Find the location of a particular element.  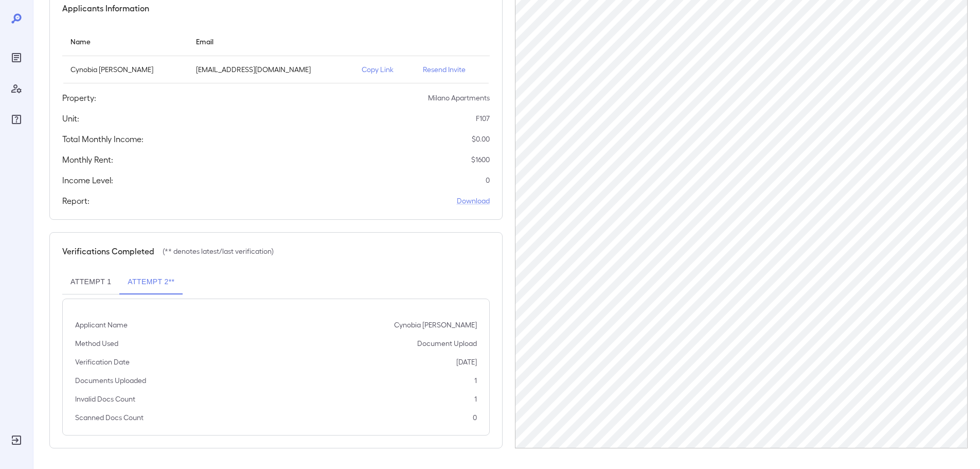

div: Reports is located at coordinates (17, 58).